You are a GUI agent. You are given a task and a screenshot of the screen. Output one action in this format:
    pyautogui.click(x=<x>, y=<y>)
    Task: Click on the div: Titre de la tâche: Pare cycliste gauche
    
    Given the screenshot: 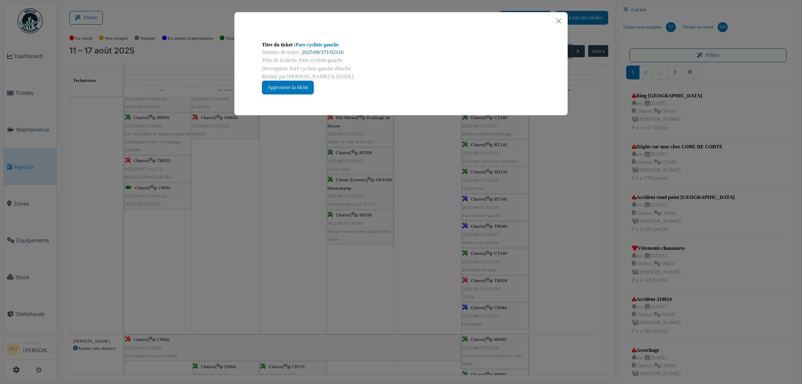 What is the action you would take?
    pyautogui.click(x=401, y=60)
    